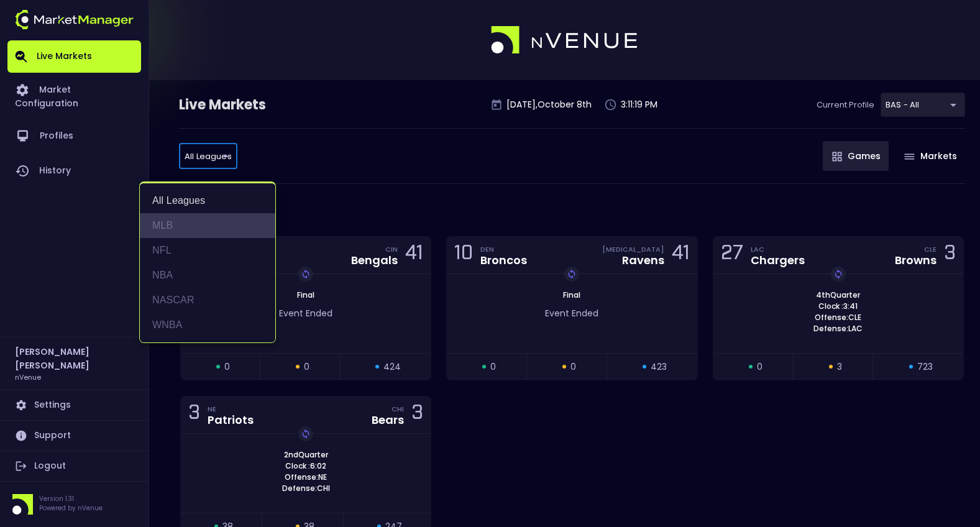 The width and height of the screenshot is (980, 527). I want to click on li: All Leagues, so click(208, 201).